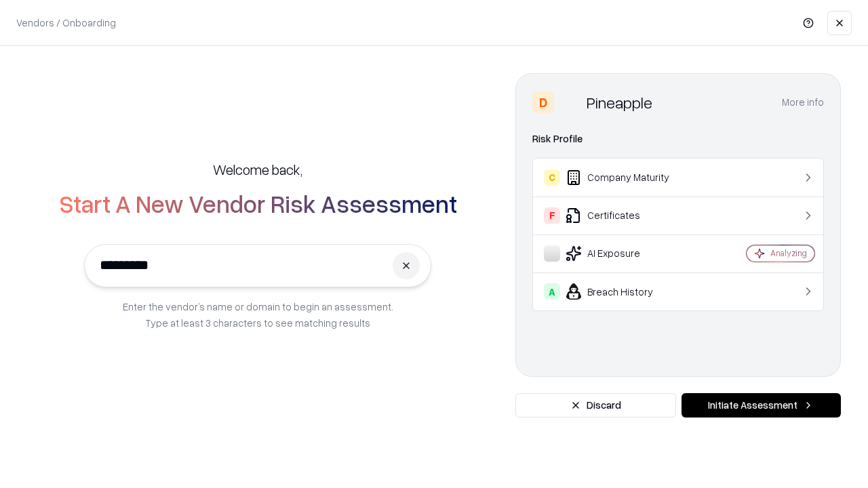 This screenshot has height=488, width=868. What do you see at coordinates (625, 291) in the screenshot?
I see `div: Breach History` at bounding box center [625, 291].